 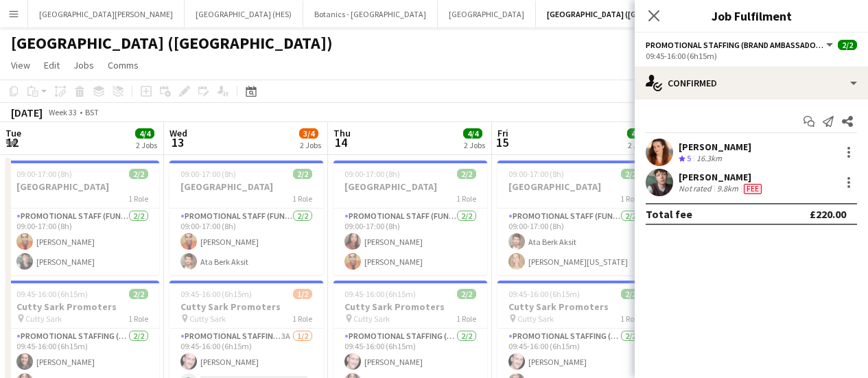 What do you see at coordinates (309, 133) in the screenshot?
I see `span: 3/4` at bounding box center [309, 133].